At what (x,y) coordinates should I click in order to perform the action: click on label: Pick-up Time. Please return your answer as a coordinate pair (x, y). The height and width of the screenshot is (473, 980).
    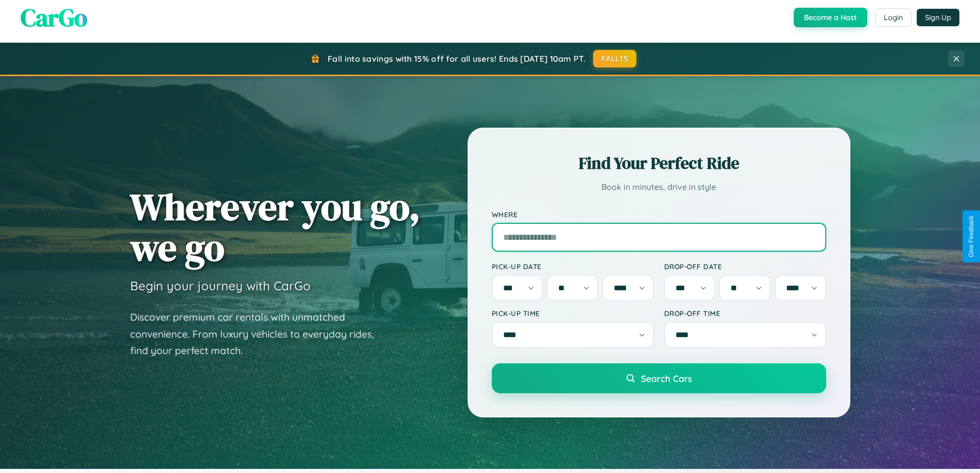
    Looking at the image, I should click on (573, 313).